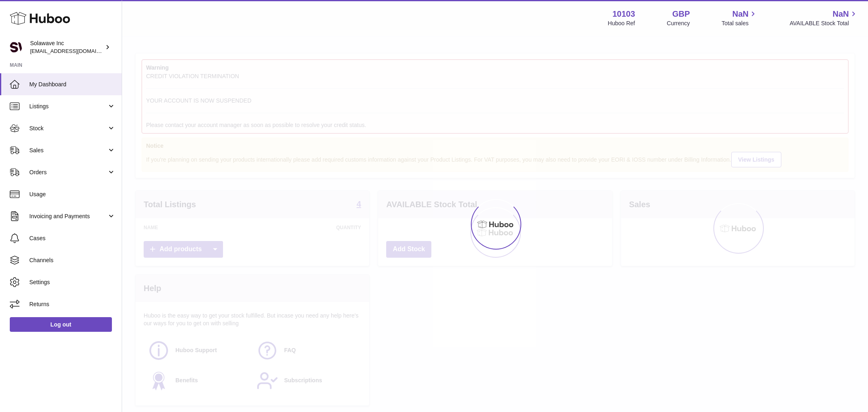  What do you see at coordinates (16, 47) in the screenshot?
I see `img: internalAdmin-10103@internal.huboo.com` at bounding box center [16, 47].